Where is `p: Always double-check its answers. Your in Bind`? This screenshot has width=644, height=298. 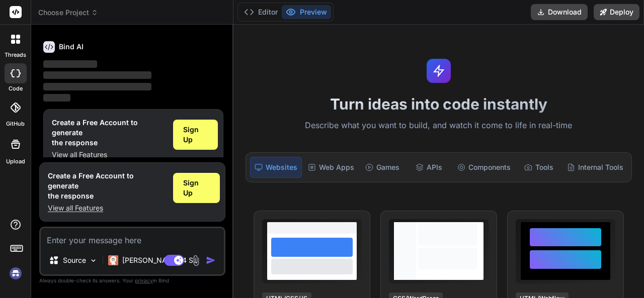
p: Always double-check its answers. Your in Bind is located at coordinates (133, 280).